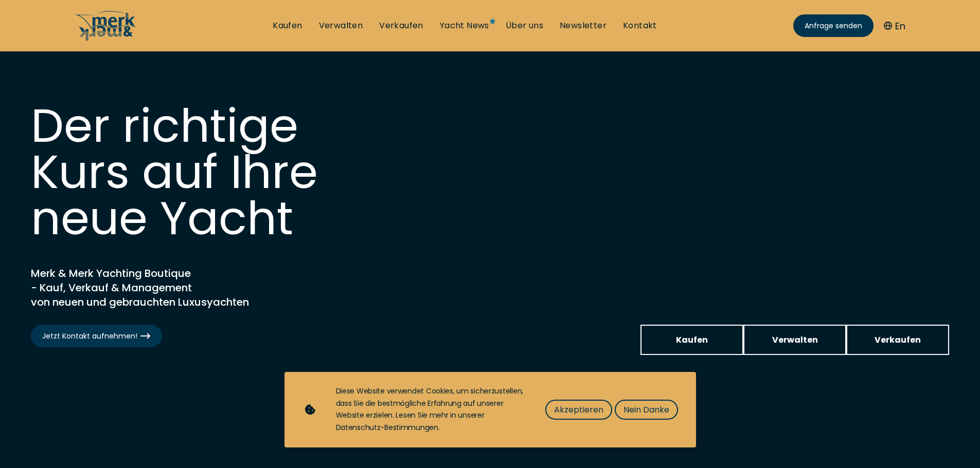 This screenshot has width=980, height=468. I want to click on a: Newsletter, so click(583, 26).